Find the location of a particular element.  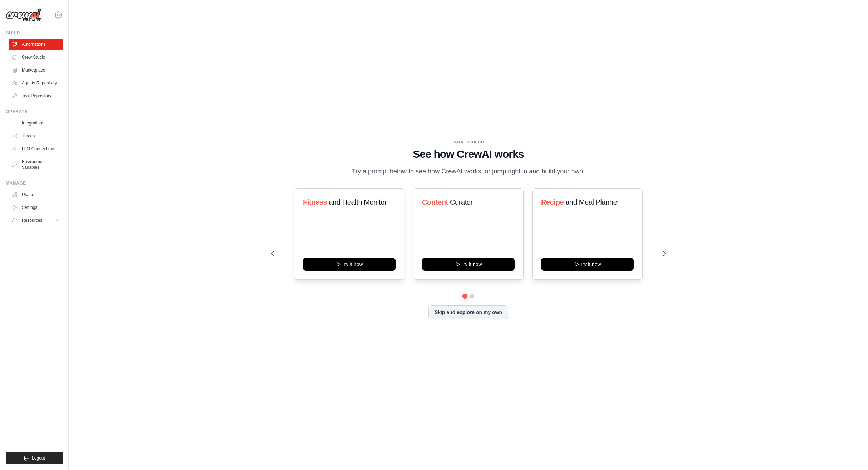

h1: See how CrewAI works is located at coordinates (468, 154).